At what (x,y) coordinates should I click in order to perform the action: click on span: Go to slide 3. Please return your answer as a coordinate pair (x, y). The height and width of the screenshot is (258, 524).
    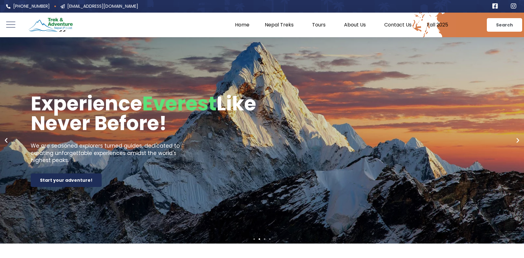
    Looking at the image, I should click on (265, 239).